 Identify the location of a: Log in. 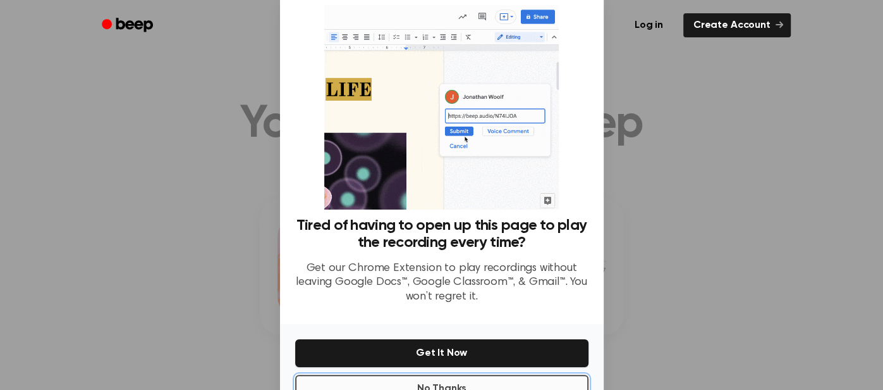
(649, 25).